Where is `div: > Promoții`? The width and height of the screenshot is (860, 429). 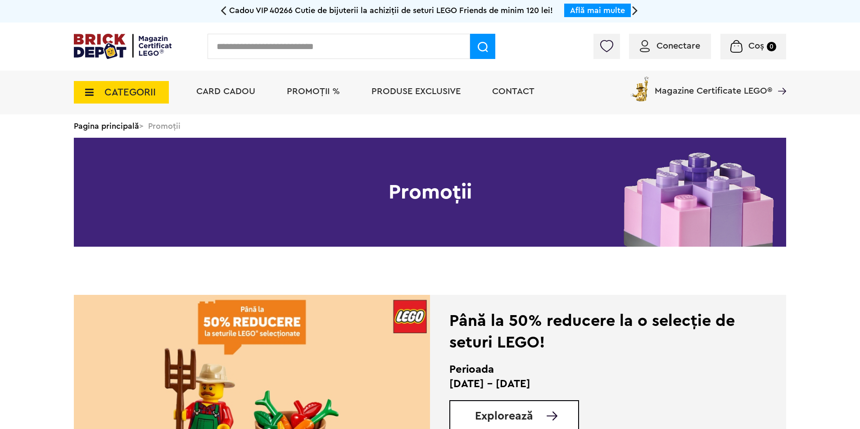 div: > Promoții is located at coordinates (430, 126).